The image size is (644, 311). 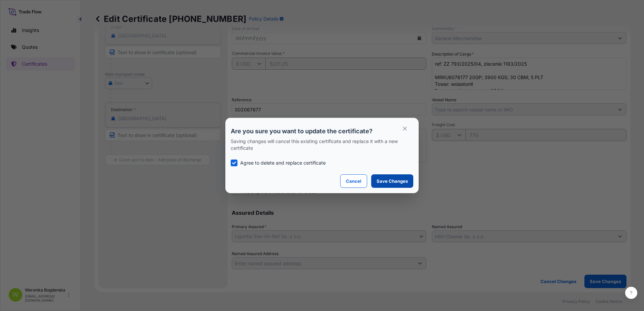 What do you see at coordinates (354, 182) in the screenshot?
I see `p: Cancel` at bounding box center [354, 182].